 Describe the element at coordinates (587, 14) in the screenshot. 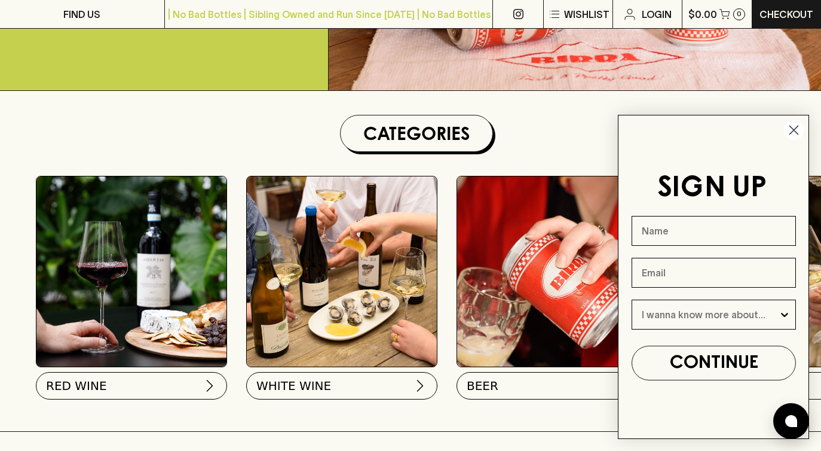

I see `p: Wishlist` at that location.